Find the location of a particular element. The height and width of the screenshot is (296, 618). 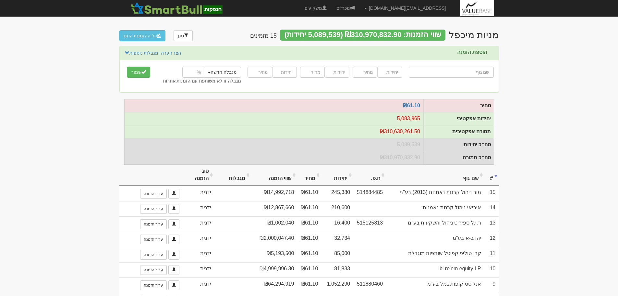

th: שווי הזמנה: activate to sort column ascending is located at coordinates (274, 175).